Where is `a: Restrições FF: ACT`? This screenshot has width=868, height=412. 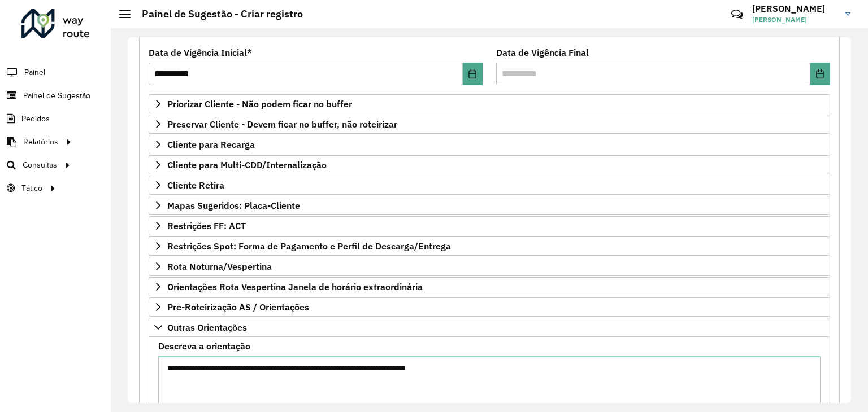
a: Restrições FF: ACT is located at coordinates (489, 226).